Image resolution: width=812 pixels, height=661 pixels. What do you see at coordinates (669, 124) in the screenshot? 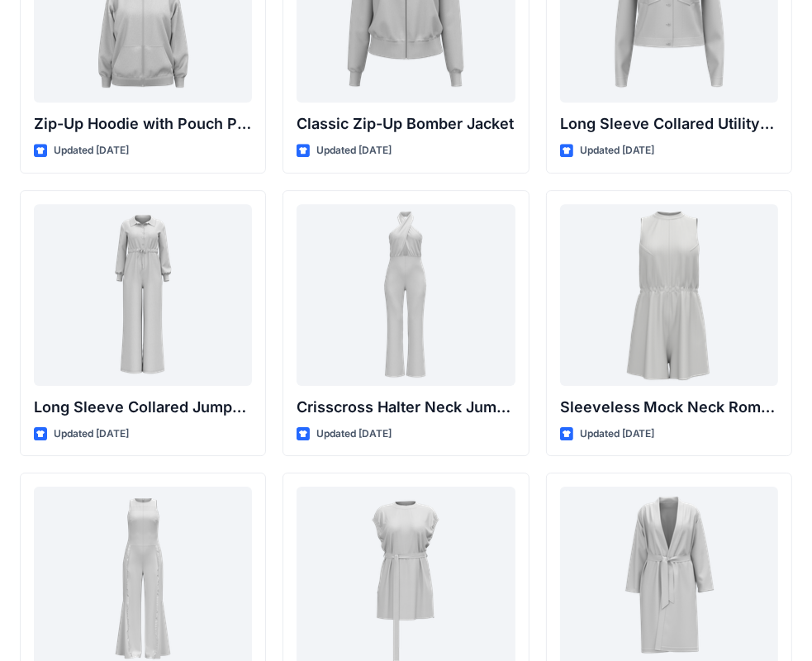
I see `p: Long Sleeve Collared Utility Jacket` at bounding box center [669, 124].